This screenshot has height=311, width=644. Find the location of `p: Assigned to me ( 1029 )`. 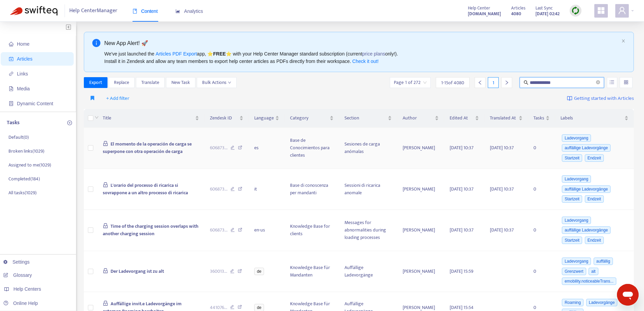

p: Assigned to me ( 1029 ) is located at coordinates (30, 165).